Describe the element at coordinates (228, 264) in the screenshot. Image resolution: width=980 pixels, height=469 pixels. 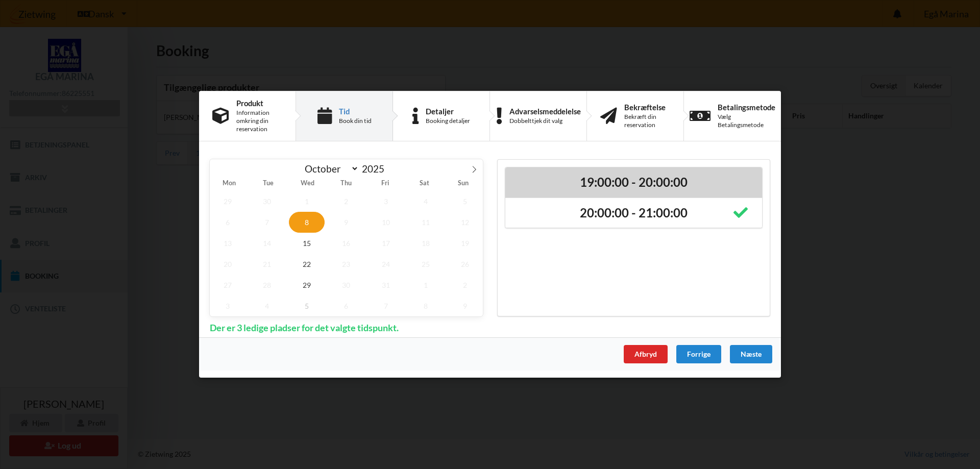
I see `span: October 20, 2025` at that location.